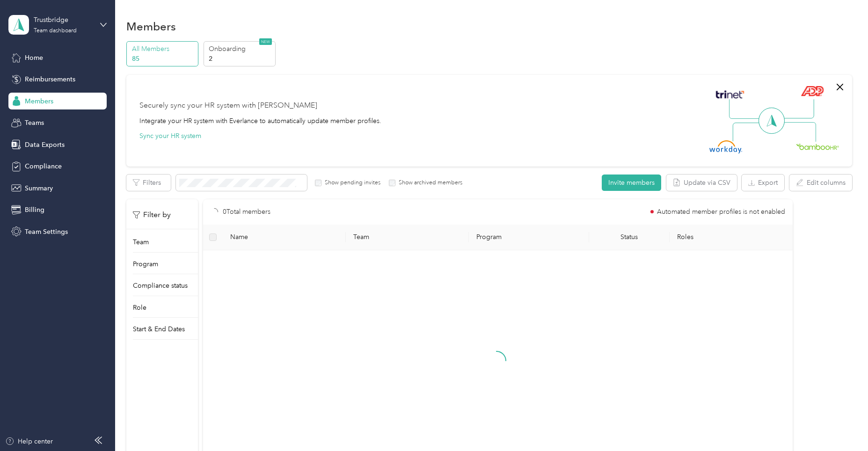 The height and width of the screenshot is (451, 868). What do you see at coordinates (351, 183) in the screenshot?
I see `label: Show pending invites` at bounding box center [351, 183].